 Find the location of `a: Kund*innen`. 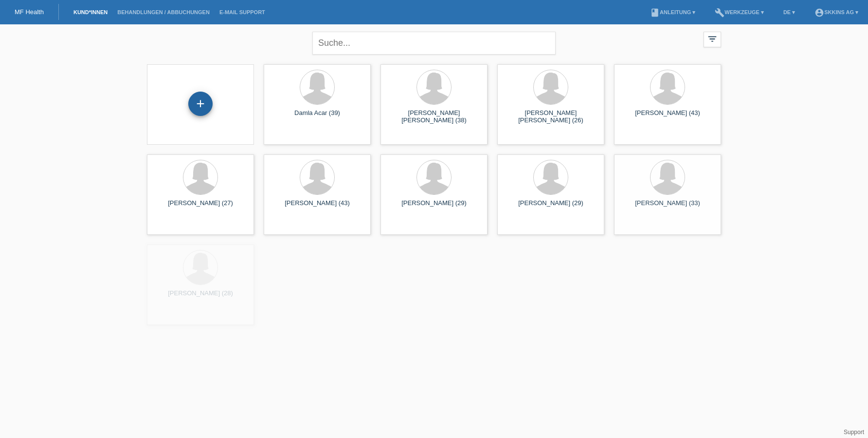

a: Kund*innen is located at coordinates (91, 12).